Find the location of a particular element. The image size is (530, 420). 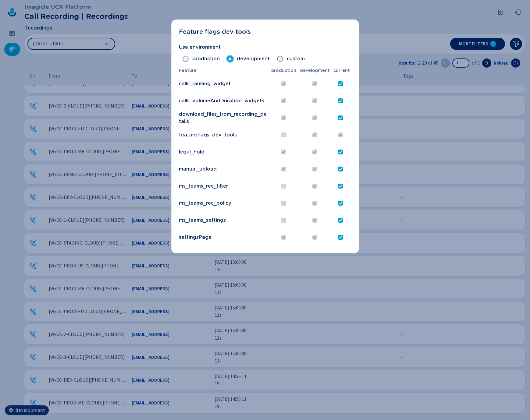

span: production is located at coordinates (206, 59).